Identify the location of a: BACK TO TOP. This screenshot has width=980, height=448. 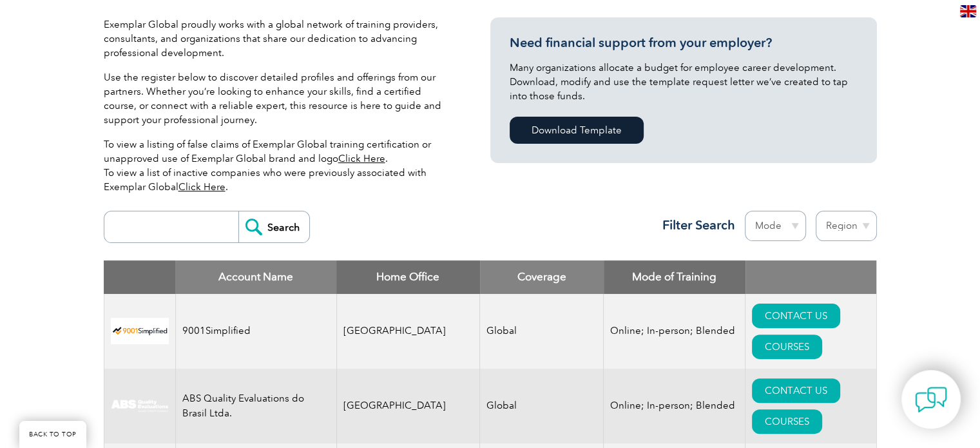
(53, 435).